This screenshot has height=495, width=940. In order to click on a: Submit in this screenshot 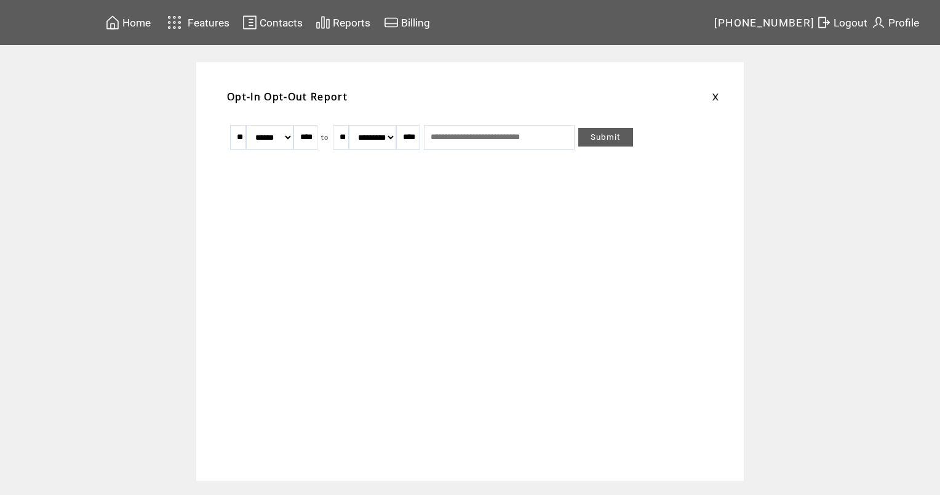, I will do `click(605, 137)`.